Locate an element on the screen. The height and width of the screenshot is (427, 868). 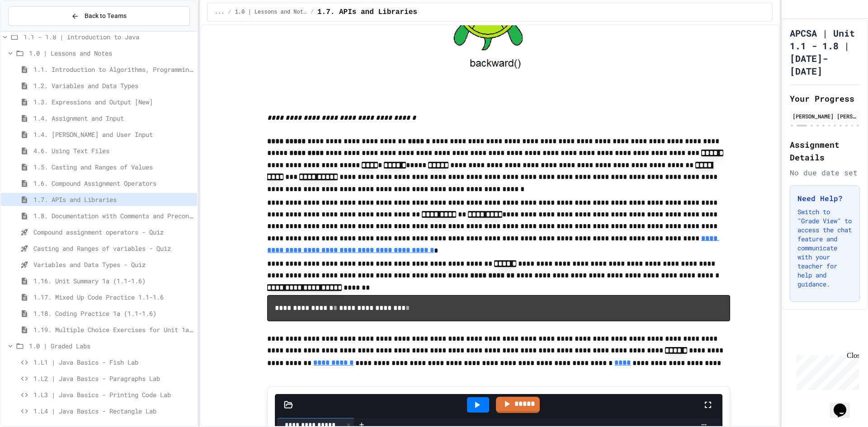
span: Back to Teams is located at coordinates (105, 16).